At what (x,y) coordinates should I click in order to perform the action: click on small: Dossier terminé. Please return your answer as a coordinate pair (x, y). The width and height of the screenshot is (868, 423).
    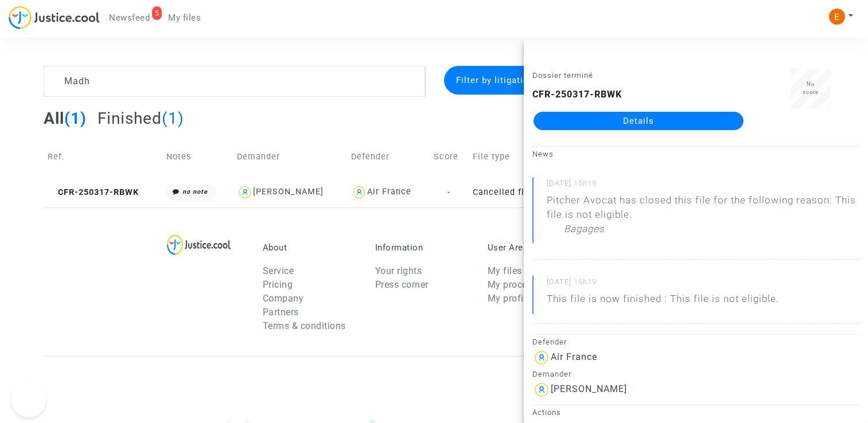
    Looking at the image, I should click on (563, 75).